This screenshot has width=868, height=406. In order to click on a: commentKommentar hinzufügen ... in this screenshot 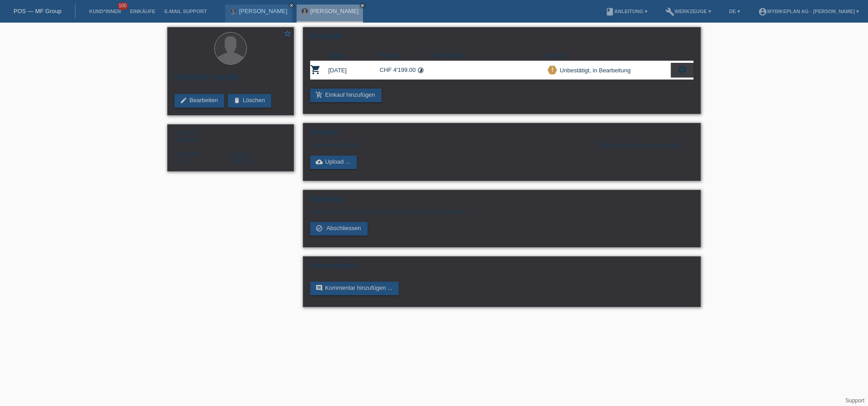, I will do `click(355, 288)`.